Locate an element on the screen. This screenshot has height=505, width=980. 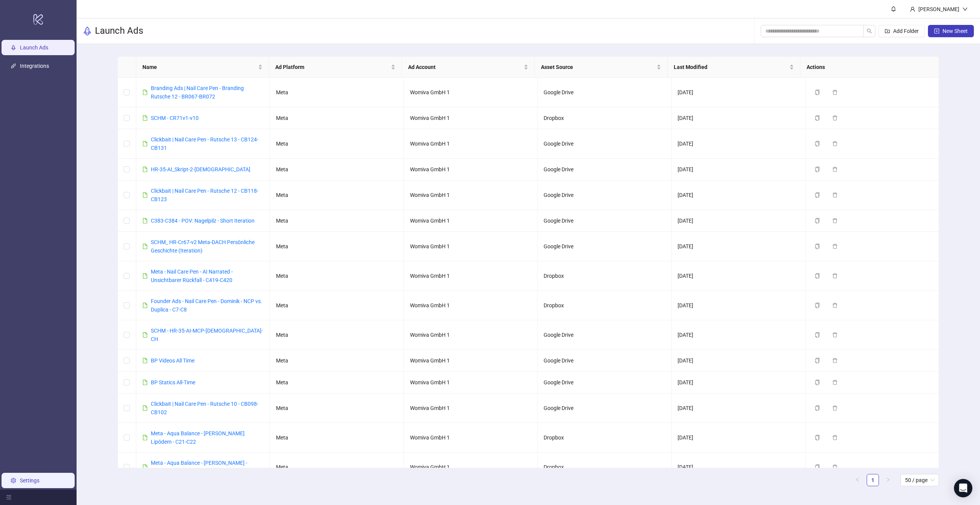
span: bell is located at coordinates (894, 9).